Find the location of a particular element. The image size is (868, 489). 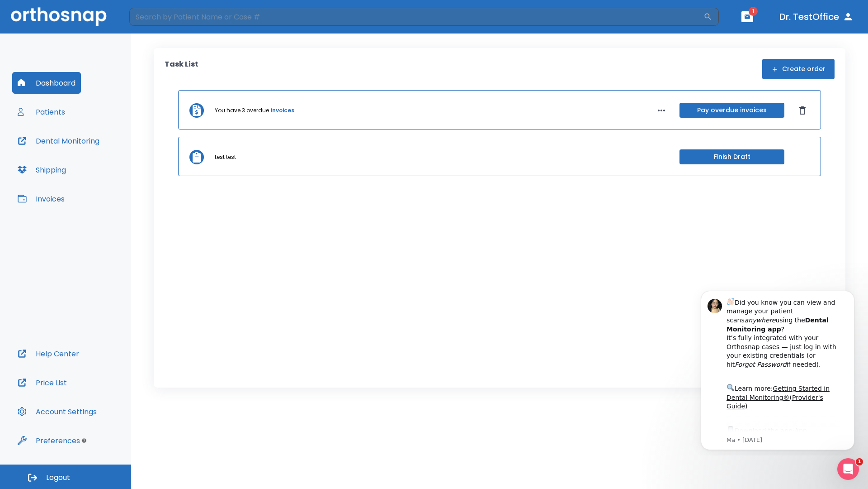

button: Invoices is located at coordinates (41, 198).